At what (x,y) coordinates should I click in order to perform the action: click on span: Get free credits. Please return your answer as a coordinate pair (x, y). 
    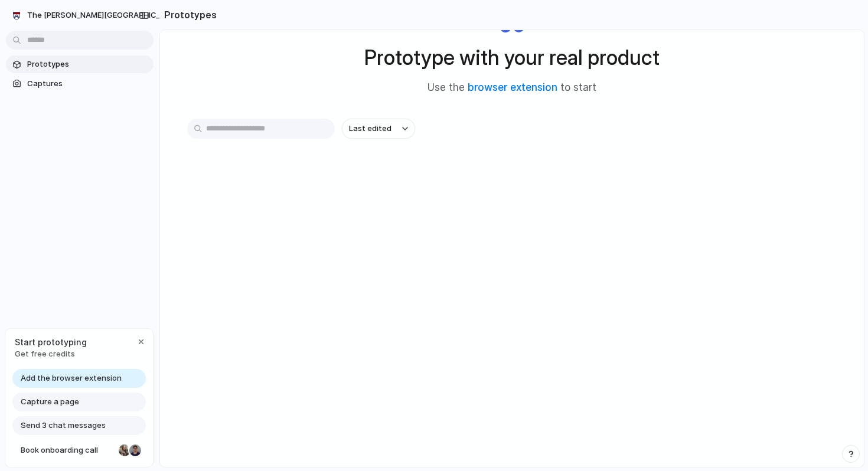
    Looking at the image, I should click on (51, 354).